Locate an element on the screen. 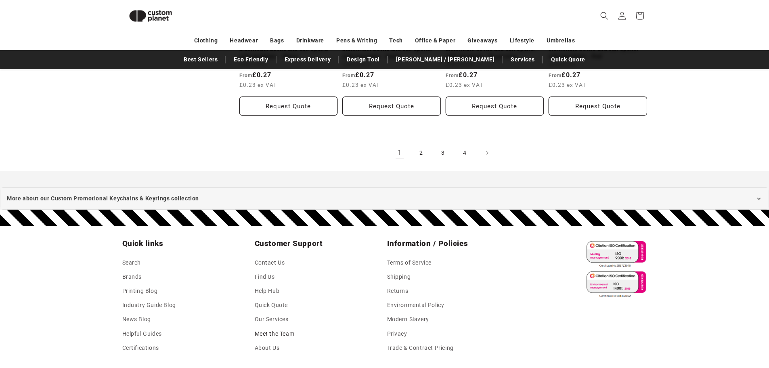 This screenshot has height=368, width=769. a: Environmental Policy is located at coordinates (416, 305).